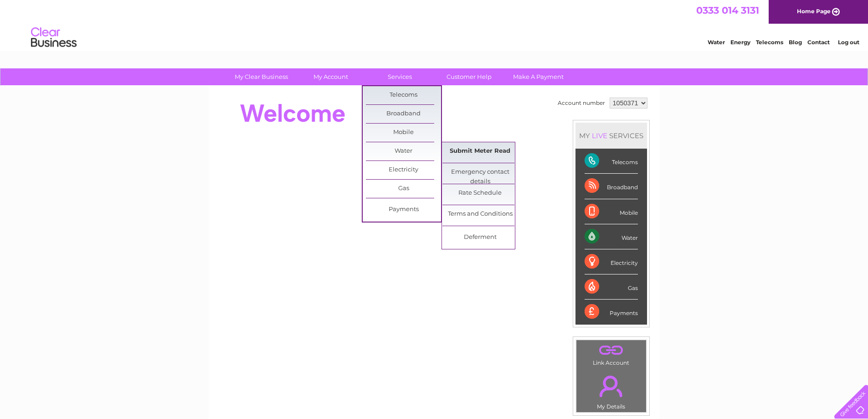 The width and height of the screenshot is (868, 419). What do you see at coordinates (330, 77) in the screenshot?
I see `a: My Account` at bounding box center [330, 77].